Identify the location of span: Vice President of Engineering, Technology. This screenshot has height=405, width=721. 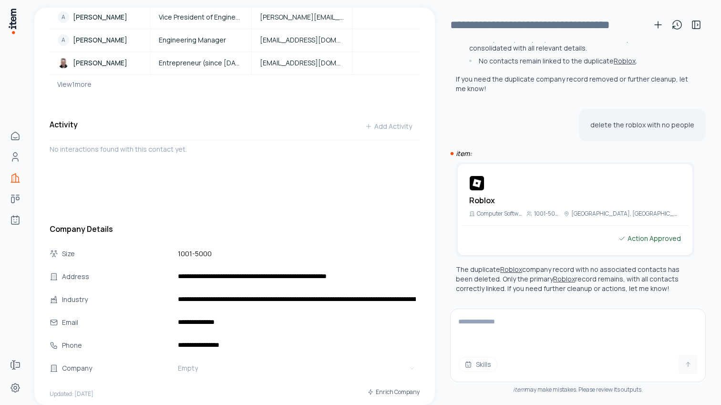
(201, 17).